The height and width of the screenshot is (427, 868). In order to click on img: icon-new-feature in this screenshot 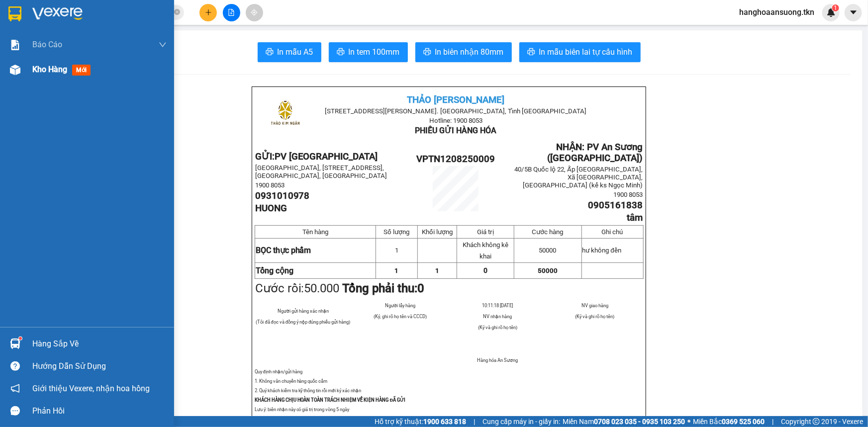, I will do `click(832, 12)`.